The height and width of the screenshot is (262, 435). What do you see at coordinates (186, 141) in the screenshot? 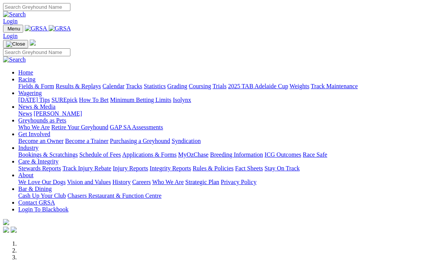
I see `a: Syndication` at bounding box center [186, 141].